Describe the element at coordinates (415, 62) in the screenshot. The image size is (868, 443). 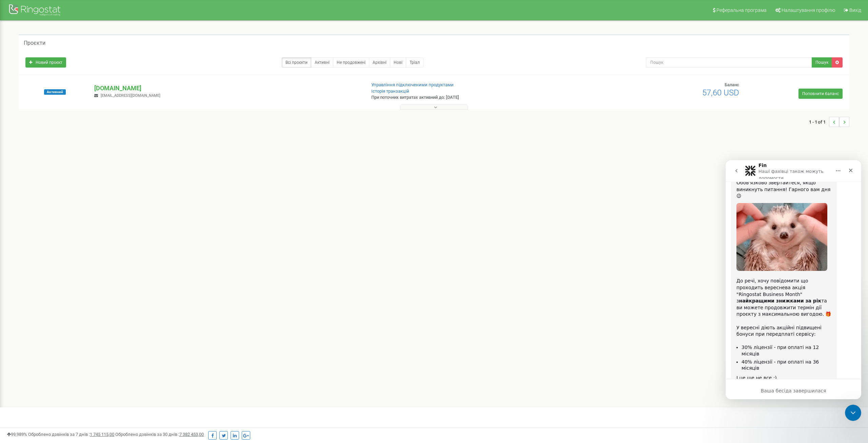
I see `a: Тріал` at that location.